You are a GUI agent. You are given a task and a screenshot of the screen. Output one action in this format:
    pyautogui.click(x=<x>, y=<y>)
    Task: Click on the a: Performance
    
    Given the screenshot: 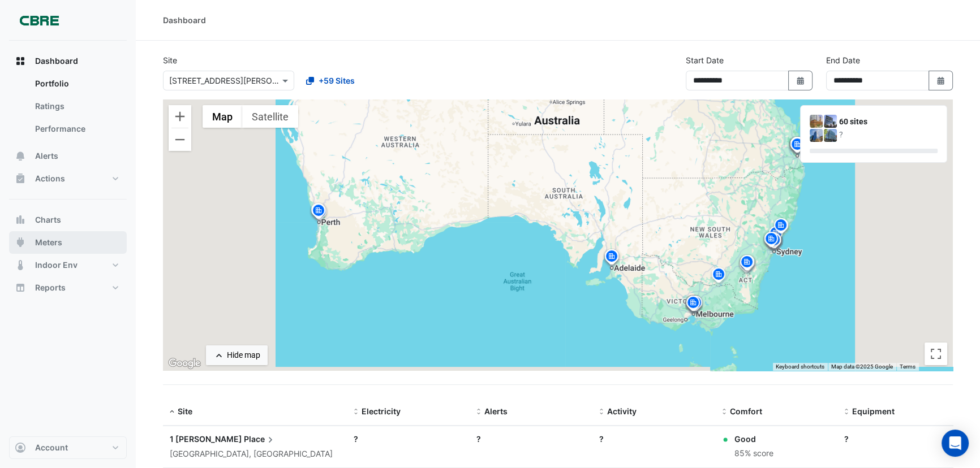 What is the action you would take?
    pyautogui.click(x=76, y=129)
    